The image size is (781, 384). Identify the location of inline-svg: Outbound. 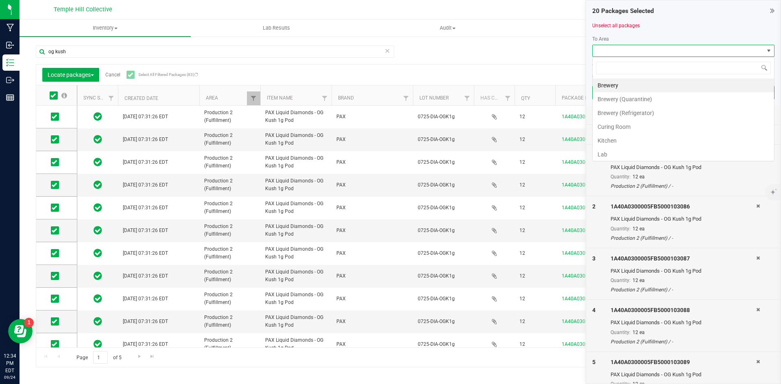
(10, 80).